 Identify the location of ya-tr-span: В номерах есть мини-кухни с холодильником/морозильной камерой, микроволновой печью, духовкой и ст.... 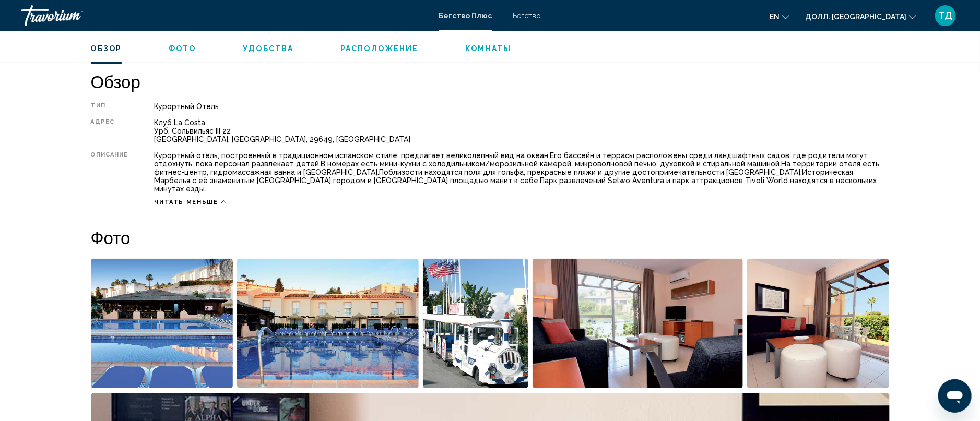
(551, 164).